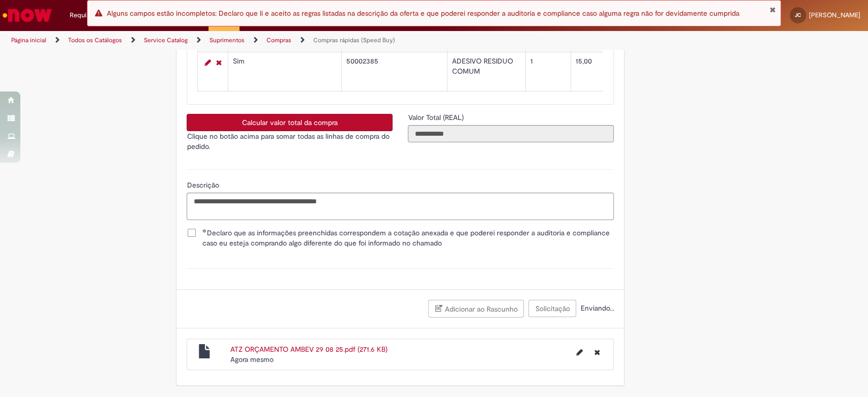  I want to click on button: Calcular valor total da compra, so click(290, 123).